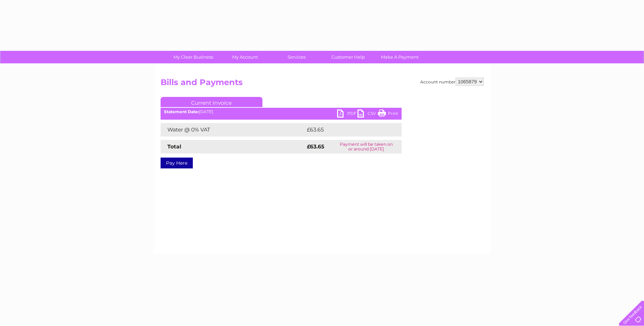  I want to click on a: Make A Payment, so click(399, 57).